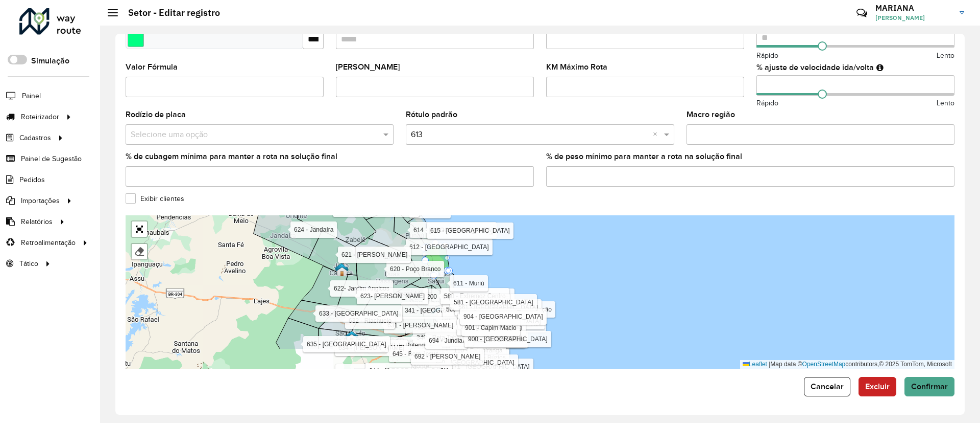 The image size is (980, 423). What do you see at coordinates (351, 337) in the screenshot?
I see `img: São Paulo do Potengi` at bounding box center [351, 337].